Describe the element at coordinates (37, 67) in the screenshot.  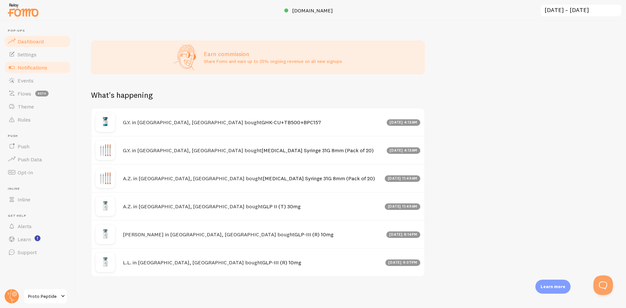
I see `a: Notifications` at that location.